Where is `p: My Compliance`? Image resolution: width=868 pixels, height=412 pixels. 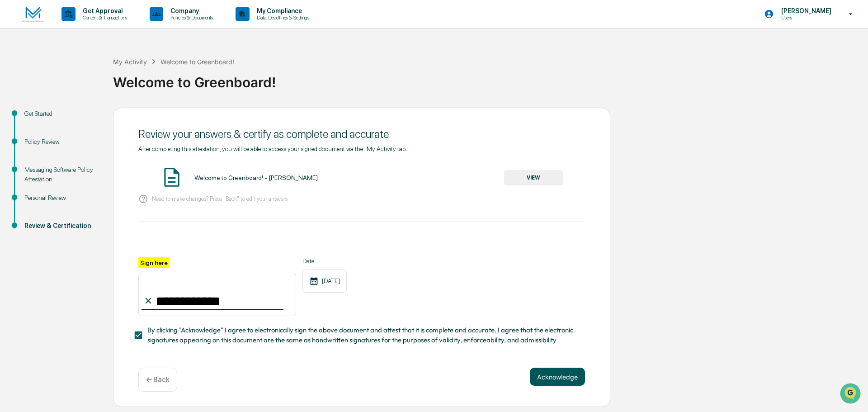
p: My Compliance is located at coordinates (281, 11).